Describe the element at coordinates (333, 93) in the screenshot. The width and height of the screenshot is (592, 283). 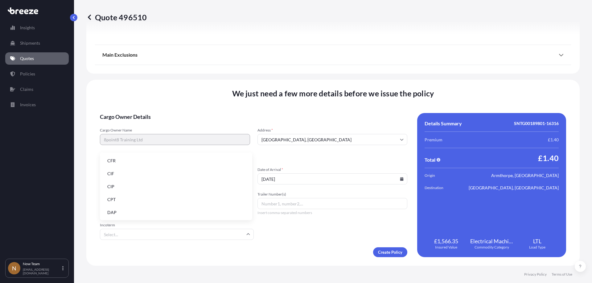
I see `span: We just need a few more details before we issue the policy` at that location.